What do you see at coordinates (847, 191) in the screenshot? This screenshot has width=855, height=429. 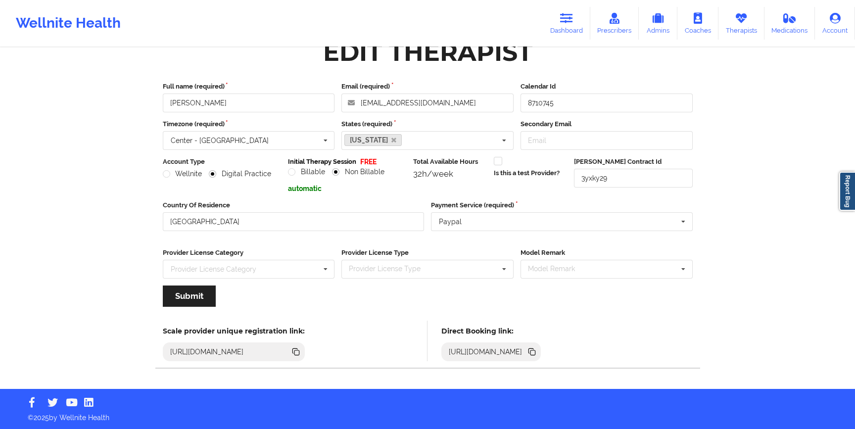 I see `a: Report Bug` at bounding box center [847, 191].